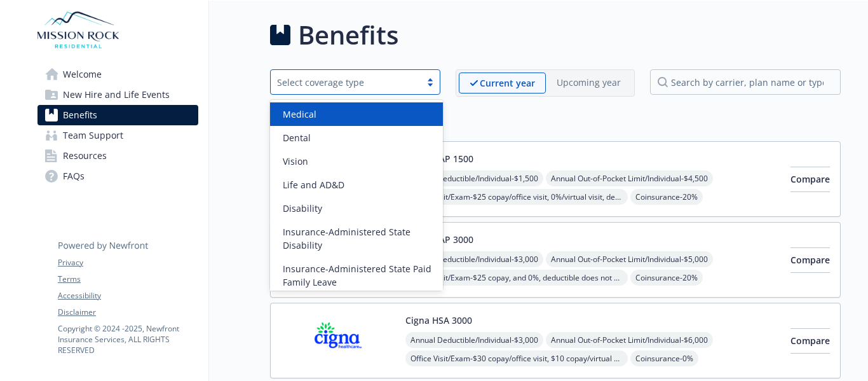 The width and height of the screenshot is (868, 381). Describe the element at coordinates (338, 340) in the screenshot. I see `img: CIGNA carrier logo` at that location.